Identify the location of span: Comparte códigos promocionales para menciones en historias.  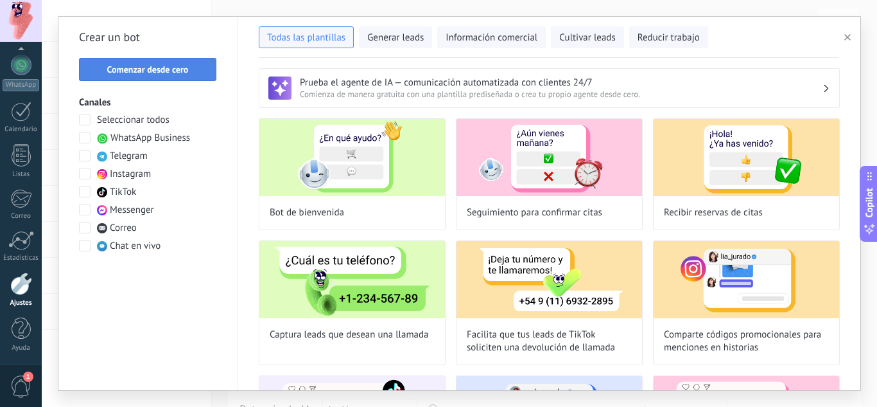
(746, 341).